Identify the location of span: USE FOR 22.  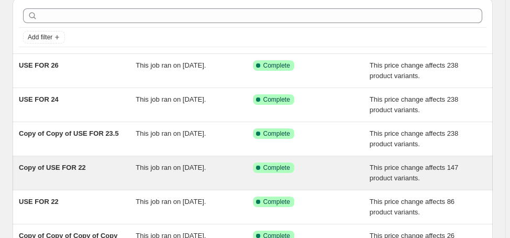
(39, 201).